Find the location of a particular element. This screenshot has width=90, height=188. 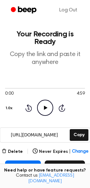

span: 4:59 is located at coordinates (81, 94).